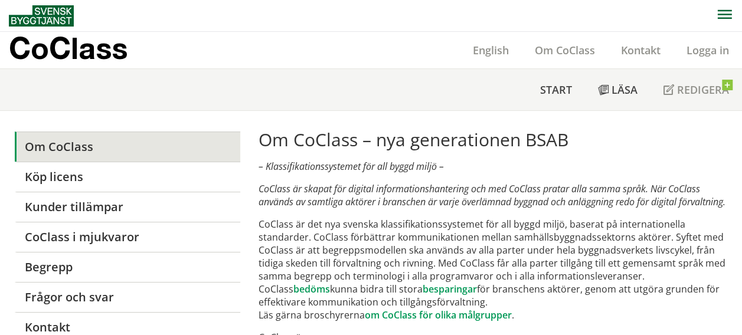 The image size is (742, 335). What do you see at coordinates (492, 140) in the screenshot?
I see `h1: Om CoClass – nya generationen BSAB` at bounding box center [492, 140].